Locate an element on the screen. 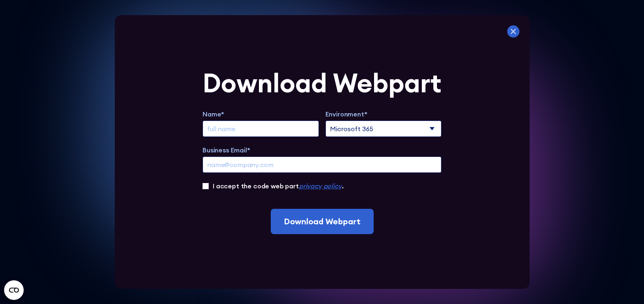 The height and width of the screenshot is (304, 644). button: Open CMP widget is located at coordinates (14, 290).